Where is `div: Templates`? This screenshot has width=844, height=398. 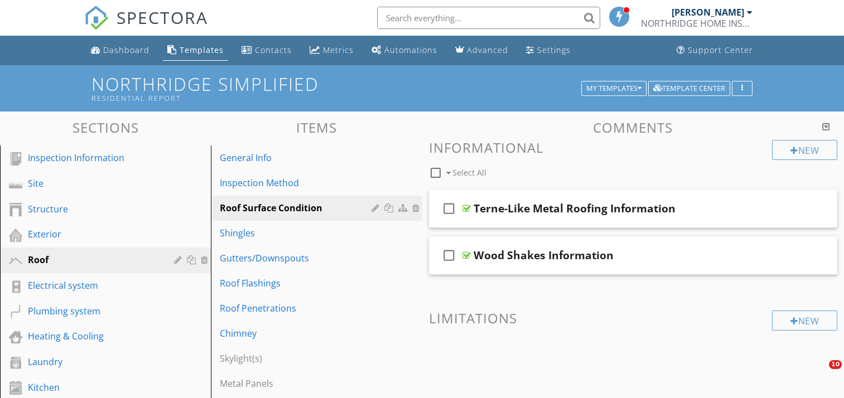
div: Templates is located at coordinates (201, 50).